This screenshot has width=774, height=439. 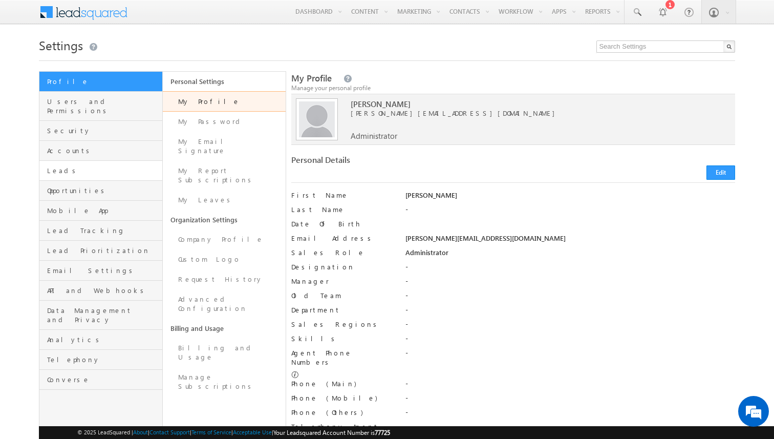 What do you see at coordinates (342, 195) in the screenshot?
I see `label: First Name` at bounding box center [342, 195].